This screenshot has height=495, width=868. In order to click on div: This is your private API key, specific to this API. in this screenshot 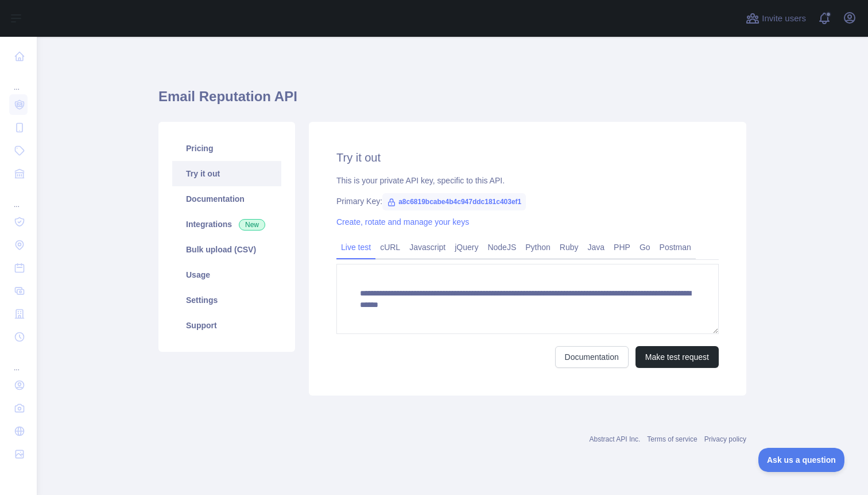, I will do `click(528, 181)`.